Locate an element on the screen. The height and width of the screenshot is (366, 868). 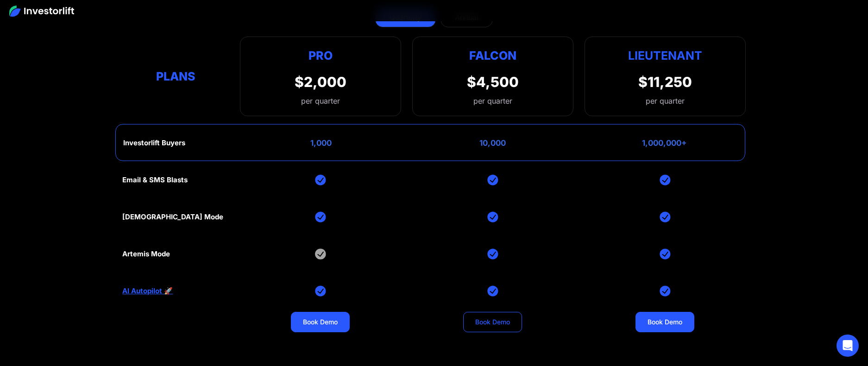
div: $2,000 is located at coordinates (320, 82).